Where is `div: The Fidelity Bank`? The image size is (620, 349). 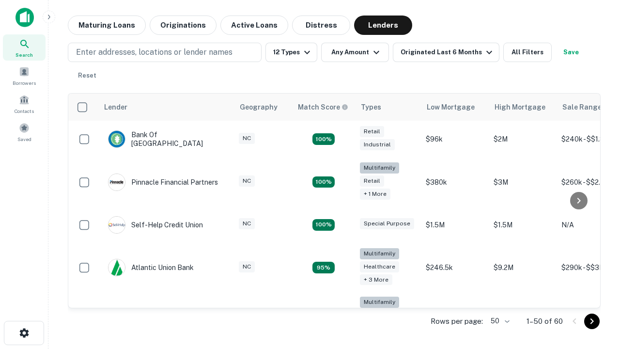 div: The Fidelity Bank is located at coordinates (147, 316).